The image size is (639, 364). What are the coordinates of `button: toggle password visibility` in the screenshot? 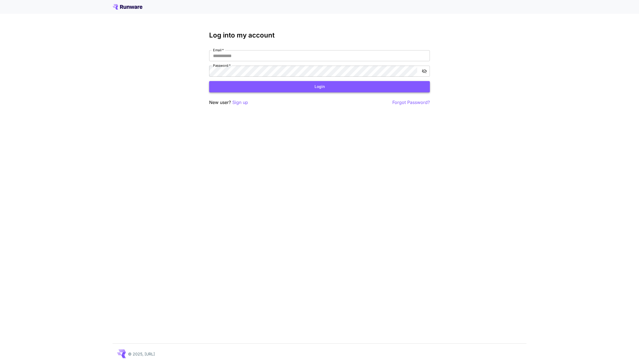 It's located at (424, 71).